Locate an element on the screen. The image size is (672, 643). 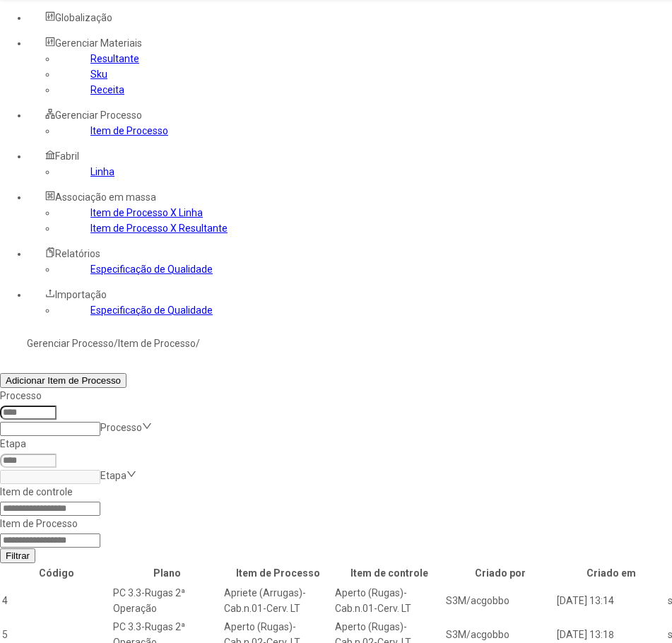
nz-select-placeholder: Processo is located at coordinates (121, 428).